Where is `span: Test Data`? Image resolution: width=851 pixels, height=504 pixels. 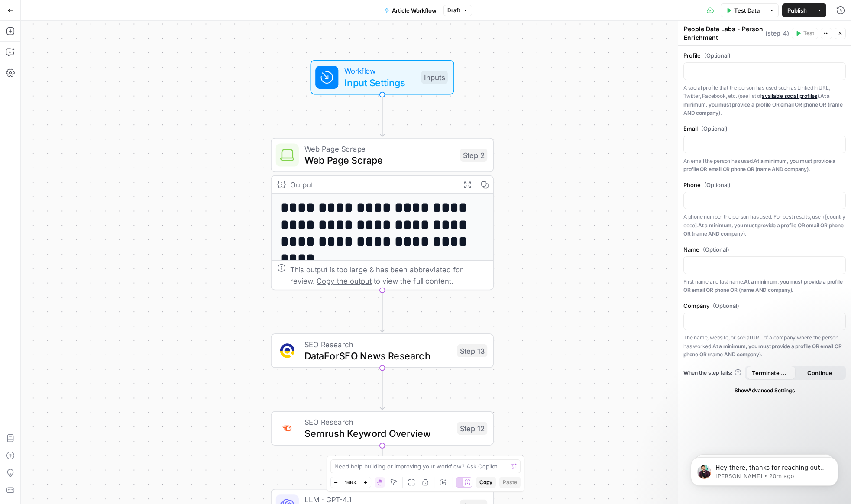 span: Test Data is located at coordinates (747, 10).